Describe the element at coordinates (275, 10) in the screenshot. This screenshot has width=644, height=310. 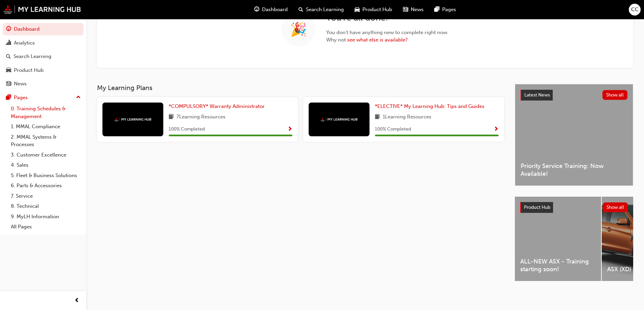
I see `span: Dashboard` at that location.